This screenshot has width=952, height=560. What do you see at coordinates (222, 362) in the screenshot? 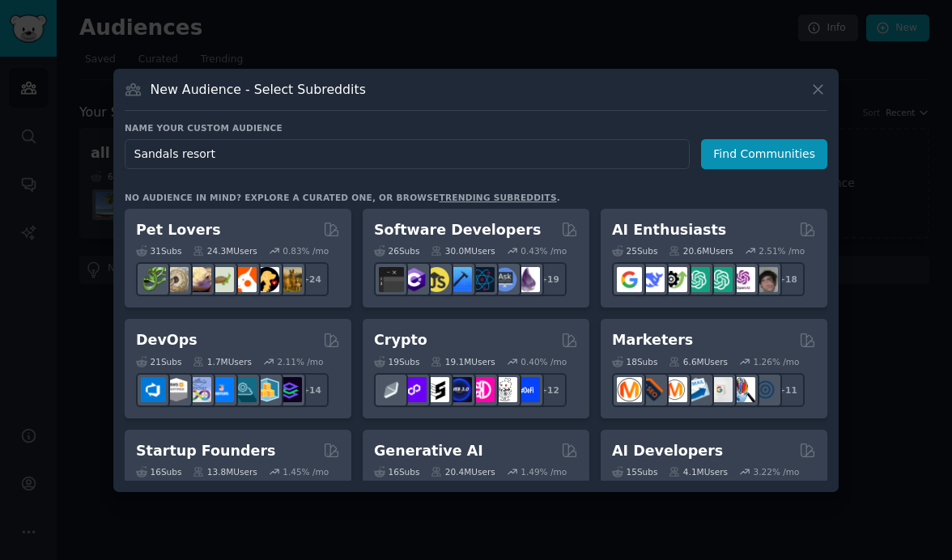
I see `div: 1.7M Users` at bounding box center [222, 362].